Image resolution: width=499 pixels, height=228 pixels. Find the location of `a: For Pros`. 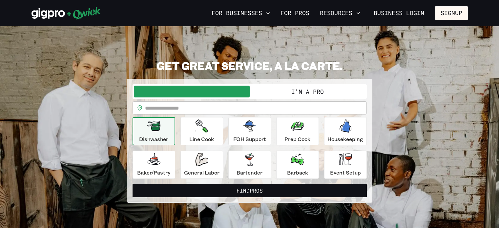

a: For Pros is located at coordinates (295, 13).